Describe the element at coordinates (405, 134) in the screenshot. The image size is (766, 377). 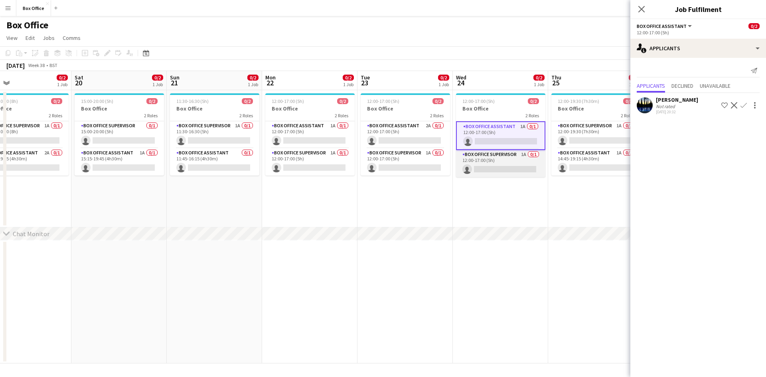
I see `div: 12:00-17:00 (5h)0/2Box Office2 RolesBox Office Assistant2A0/112:00-17:00 (5h) Box Office Supervis...` at that location.